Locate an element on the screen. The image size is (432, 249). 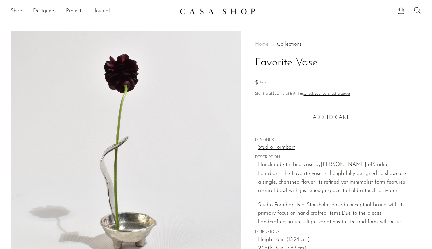
h1: Favorite Vase is located at coordinates (331, 63).